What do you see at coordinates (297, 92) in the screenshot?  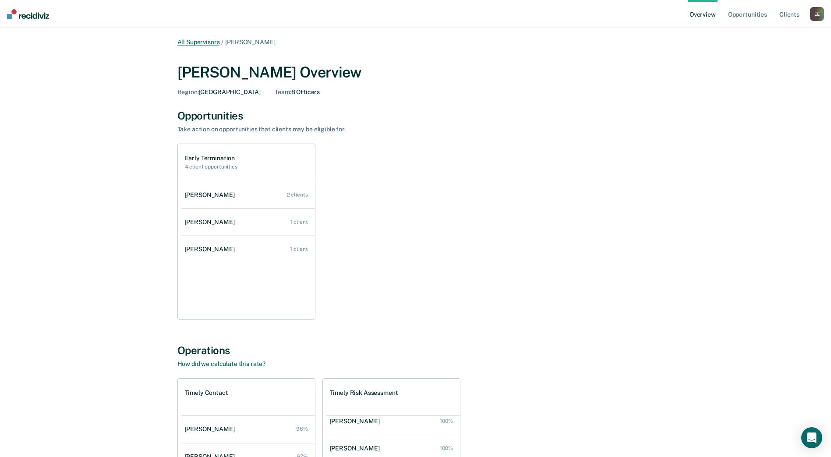 I see `div: 8 Officers` at bounding box center [297, 92].